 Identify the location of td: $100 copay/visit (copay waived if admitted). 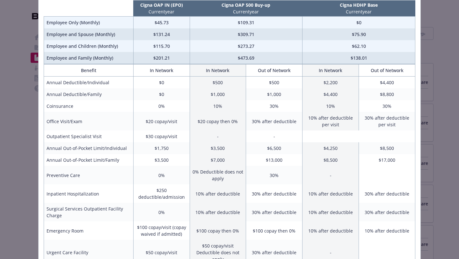
(161, 230).